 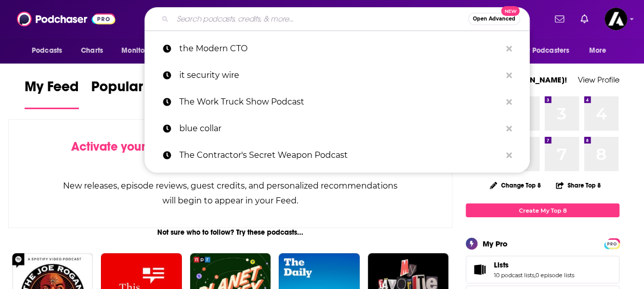 What do you see at coordinates (92, 51) in the screenshot?
I see `a: Charts` at bounding box center [92, 51].